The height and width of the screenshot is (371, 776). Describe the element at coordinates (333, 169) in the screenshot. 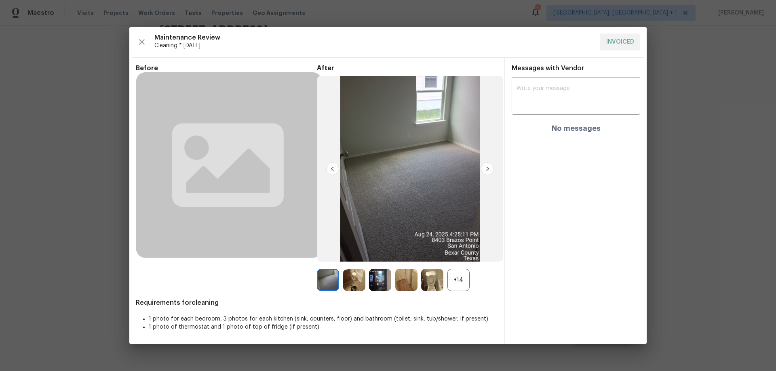

I see `img: left-chevron-button-url` at that location.